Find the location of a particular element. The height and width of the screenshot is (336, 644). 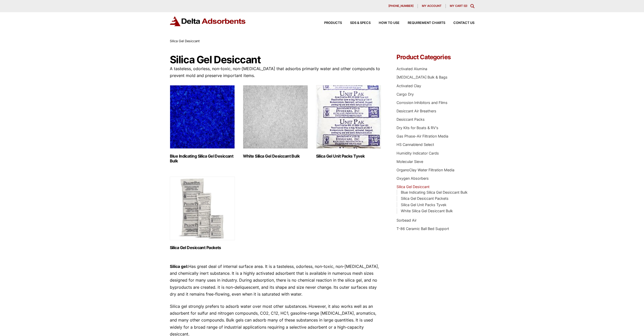

p: Has great deal of internal surface area. It is a tasteless, odorless, non-toxic, non-[MEDICAL_DAT... is located at coordinates (276, 280).